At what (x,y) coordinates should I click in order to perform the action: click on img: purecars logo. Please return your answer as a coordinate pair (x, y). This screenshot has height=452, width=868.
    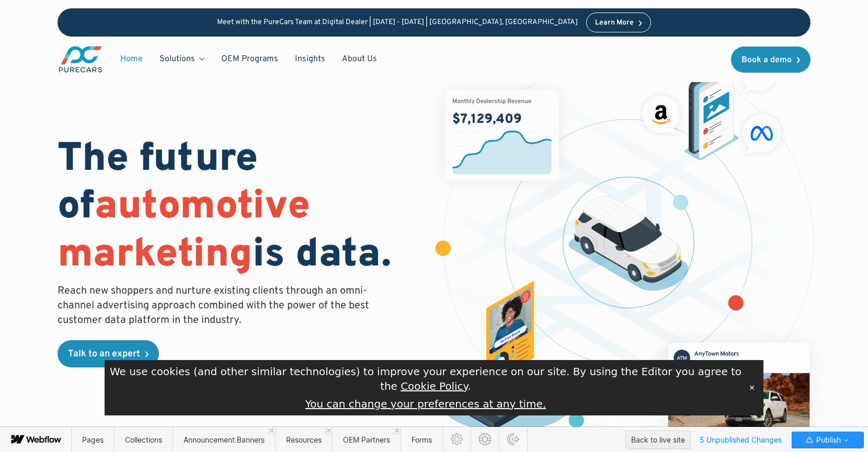
    Looking at the image, I should click on (80, 59).